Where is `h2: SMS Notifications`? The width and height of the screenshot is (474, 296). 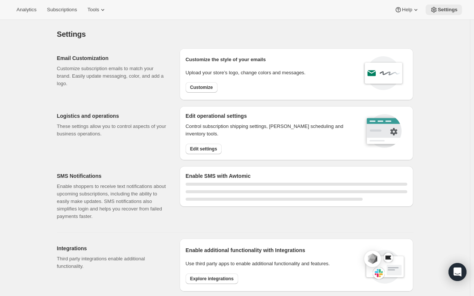 h2: SMS Notifications is located at coordinates (112, 176).